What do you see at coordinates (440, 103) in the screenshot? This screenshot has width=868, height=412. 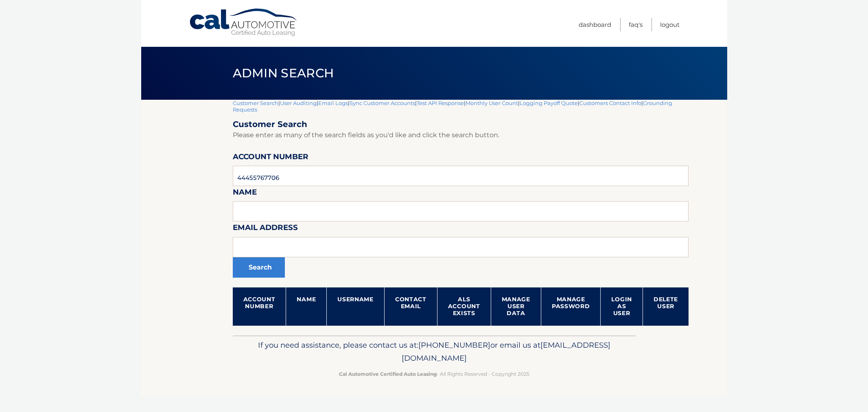 I see `a: Test API Response` at bounding box center [440, 103].